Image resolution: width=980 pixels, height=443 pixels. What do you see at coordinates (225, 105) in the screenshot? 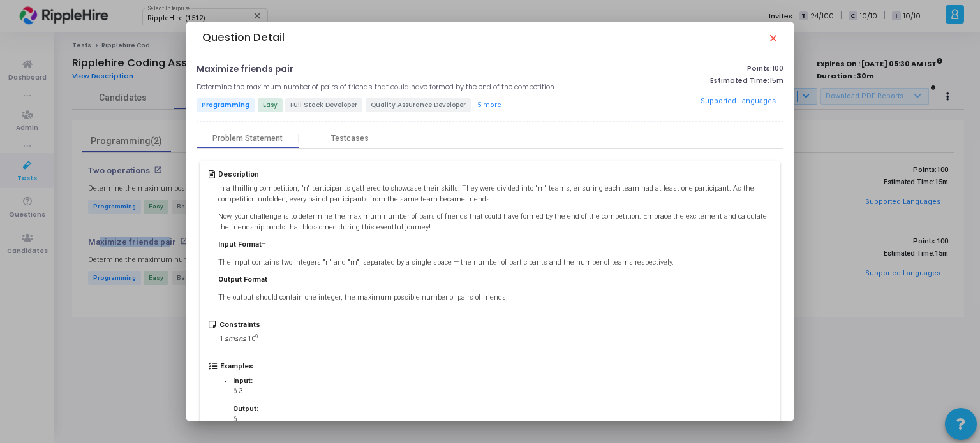
I see `span: Programming` at bounding box center [225, 105].